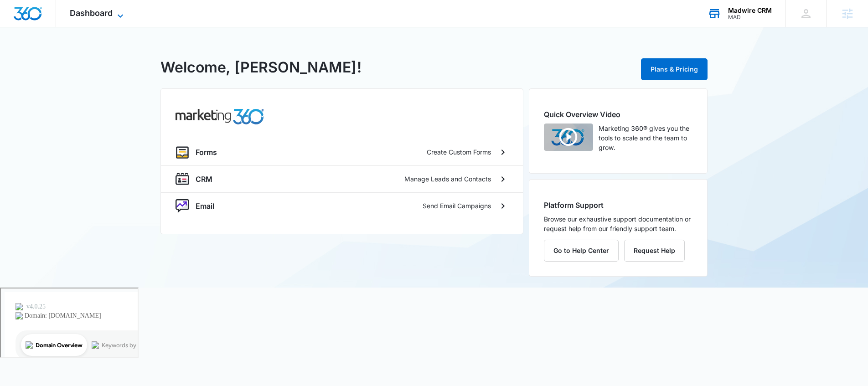 Image resolution: width=868 pixels, height=386 pixels. I want to click on div: Keywords by Traffic, so click(127, 57).